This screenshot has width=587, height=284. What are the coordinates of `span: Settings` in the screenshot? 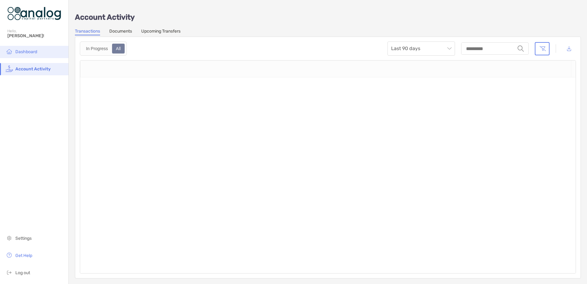 It's located at (23, 238).